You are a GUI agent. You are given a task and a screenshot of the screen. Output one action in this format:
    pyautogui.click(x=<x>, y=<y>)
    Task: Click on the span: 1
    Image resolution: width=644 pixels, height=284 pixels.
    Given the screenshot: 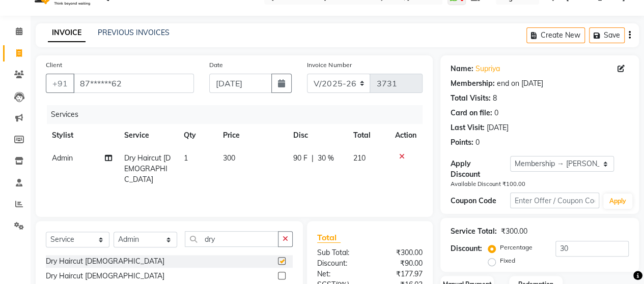 What is the action you would take?
    pyautogui.click(x=186, y=158)
    